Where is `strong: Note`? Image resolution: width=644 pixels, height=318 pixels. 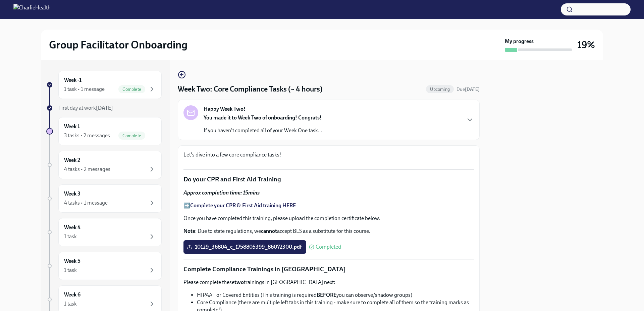
strong: Note is located at coordinates (189, 231).